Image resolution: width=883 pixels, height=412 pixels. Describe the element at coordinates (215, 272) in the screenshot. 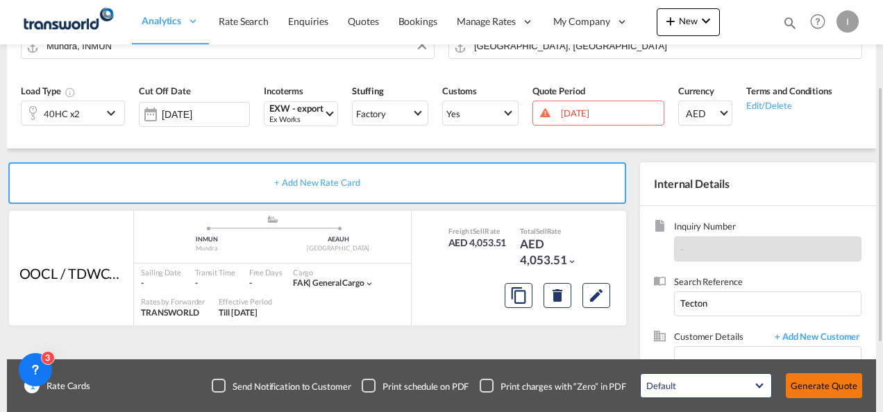

I see `div: Transit Time` at that location.